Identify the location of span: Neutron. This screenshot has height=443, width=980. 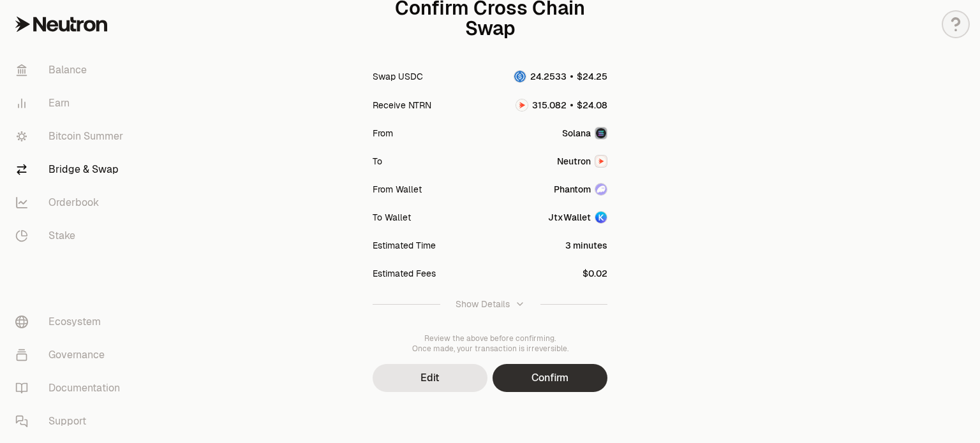
(574, 161).